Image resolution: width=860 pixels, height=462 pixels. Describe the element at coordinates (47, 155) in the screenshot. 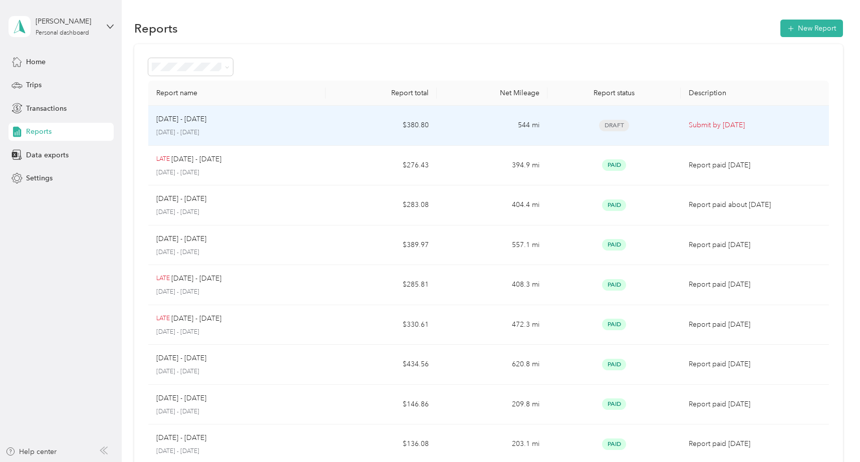

I see `span: Data exports` at that location.